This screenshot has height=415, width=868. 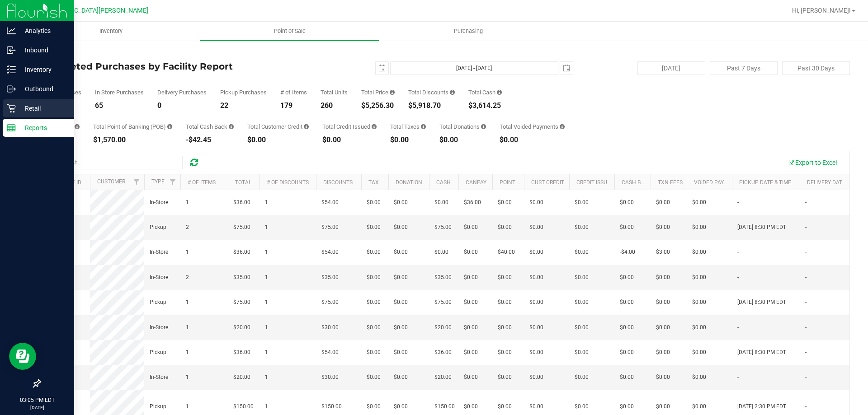 I want to click on div: Total Donations, so click(x=463, y=126).